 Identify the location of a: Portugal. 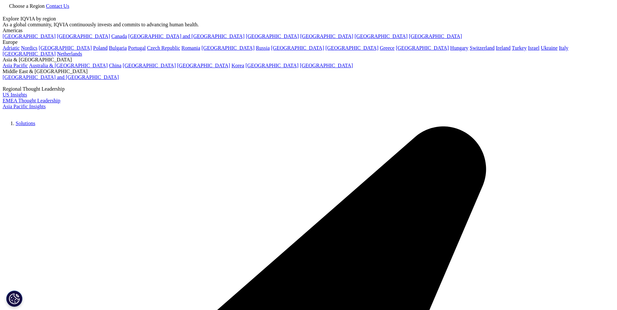
(137, 48).